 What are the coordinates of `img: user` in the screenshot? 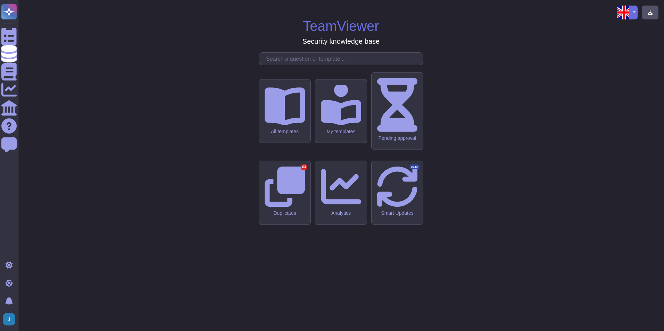 It's located at (9, 319).